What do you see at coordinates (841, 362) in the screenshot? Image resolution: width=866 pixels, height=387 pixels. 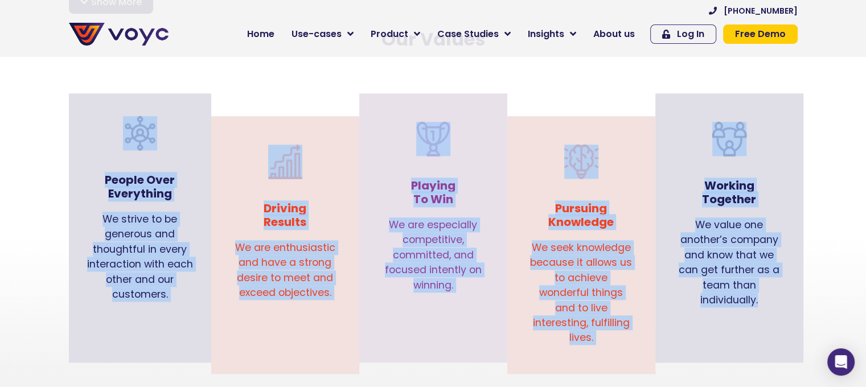 I see `div: Open Intercom Messenger` at bounding box center [841, 362].